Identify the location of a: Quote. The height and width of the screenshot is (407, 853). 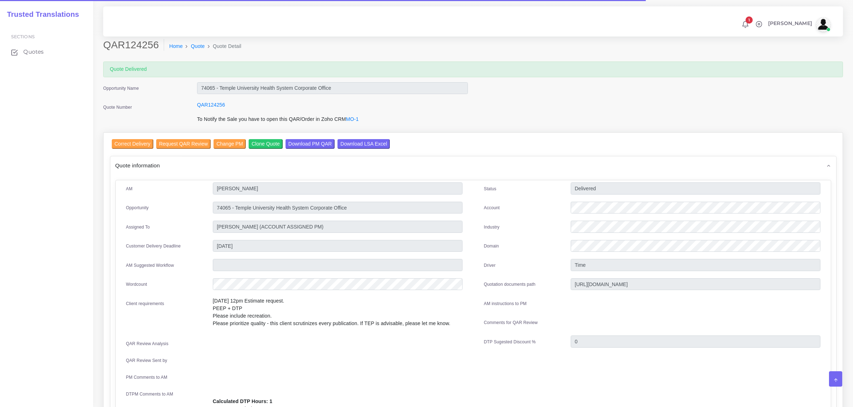
(198, 46).